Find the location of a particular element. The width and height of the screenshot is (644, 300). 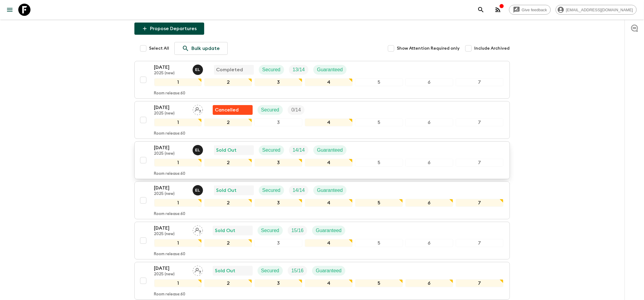

span: Include Archived is located at coordinates (492, 48).